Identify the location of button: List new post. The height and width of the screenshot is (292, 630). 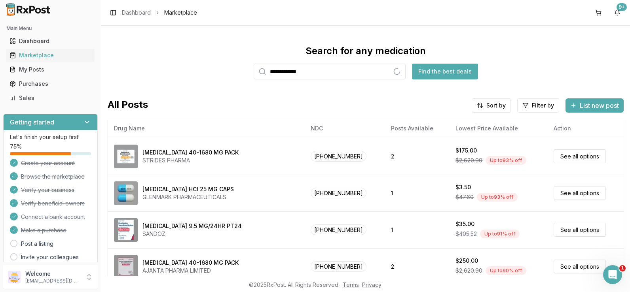
(594, 106).